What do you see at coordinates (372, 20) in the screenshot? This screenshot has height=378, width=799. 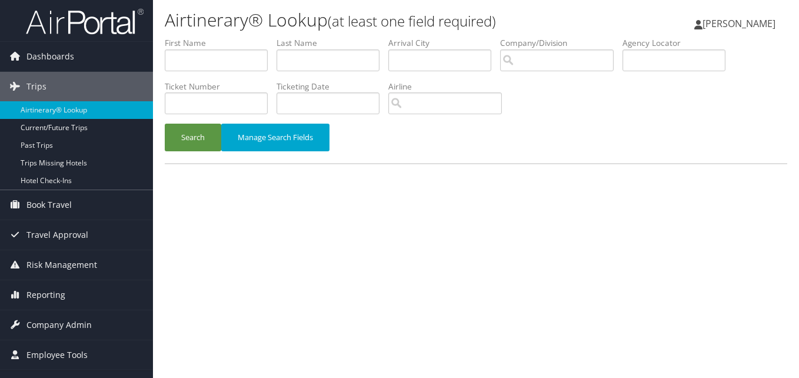 I see `h1: Airtinerary® Lookup` at bounding box center [372, 20].